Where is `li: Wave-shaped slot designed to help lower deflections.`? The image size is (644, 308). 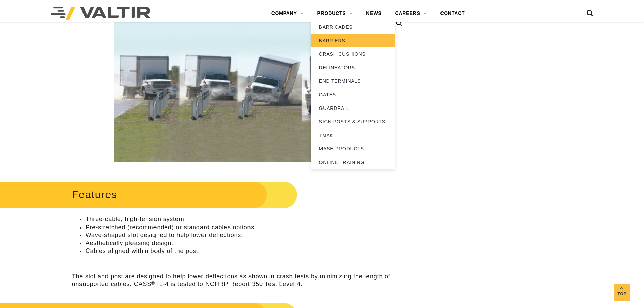 li: Wave-shaped slot designed to help lower deflections. is located at coordinates (248, 235).